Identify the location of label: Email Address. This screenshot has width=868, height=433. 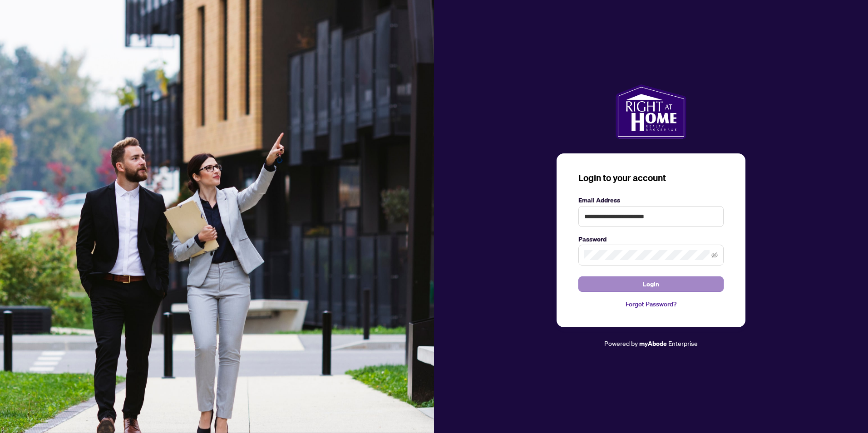
(651, 200).